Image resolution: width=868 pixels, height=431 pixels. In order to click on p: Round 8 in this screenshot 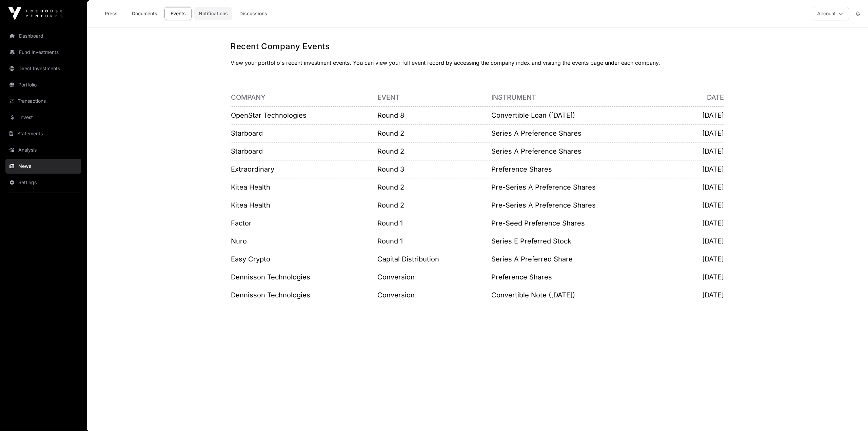, I will do `click(434, 116)`.